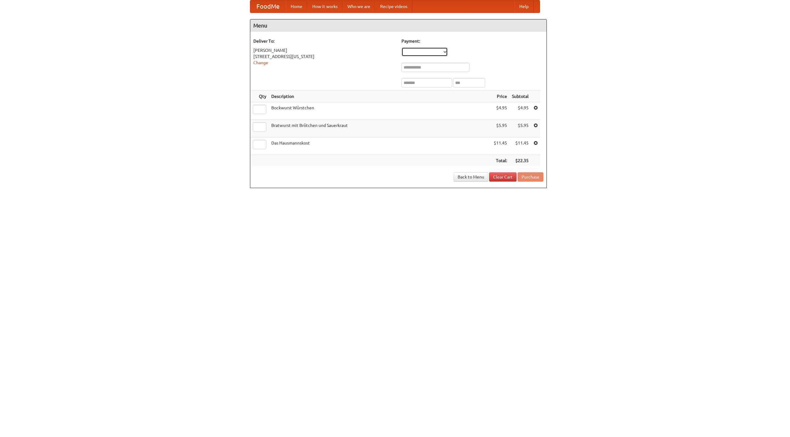 The image size is (790, 437). What do you see at coordinates (261, 63) in the screenshot?
I see `a: Change` at bounding box center [261, 63].